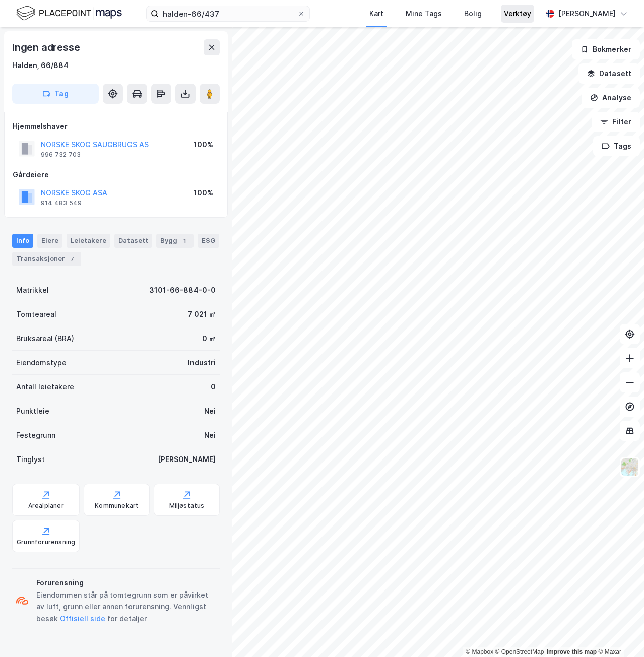 The height and width of the screenshot is (657, 644). What do you see at coordinates (518, 13) in the screenshot?
I see `div: Verktøy` at bounding box center [518, 13].